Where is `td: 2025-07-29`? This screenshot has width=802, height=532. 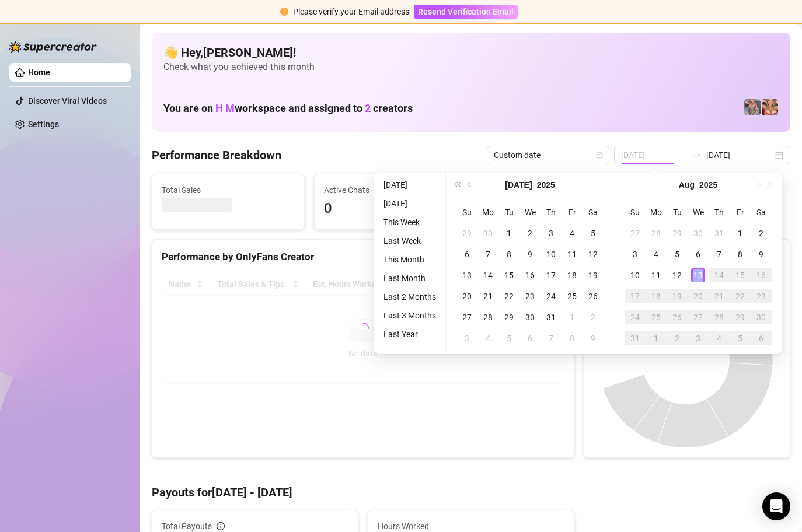
td: 2025-07-29 is located at coordinates (509, 318).